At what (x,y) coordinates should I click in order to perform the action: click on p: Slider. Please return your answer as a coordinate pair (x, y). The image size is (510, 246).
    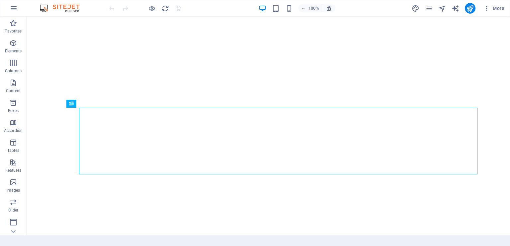
    Looking at the image, I should click on (13, 210).